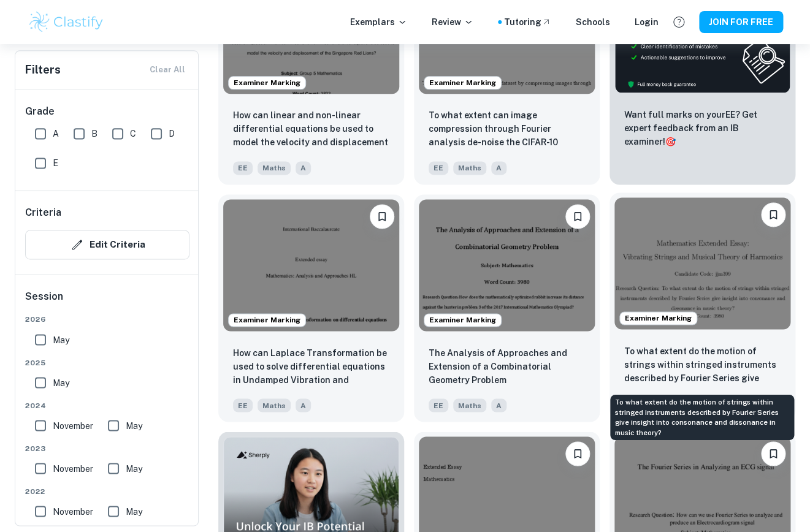  What do you see at coordinates (107, 362) in the screenshot?
I see `span: 2025` at bounding box center [107, 362].